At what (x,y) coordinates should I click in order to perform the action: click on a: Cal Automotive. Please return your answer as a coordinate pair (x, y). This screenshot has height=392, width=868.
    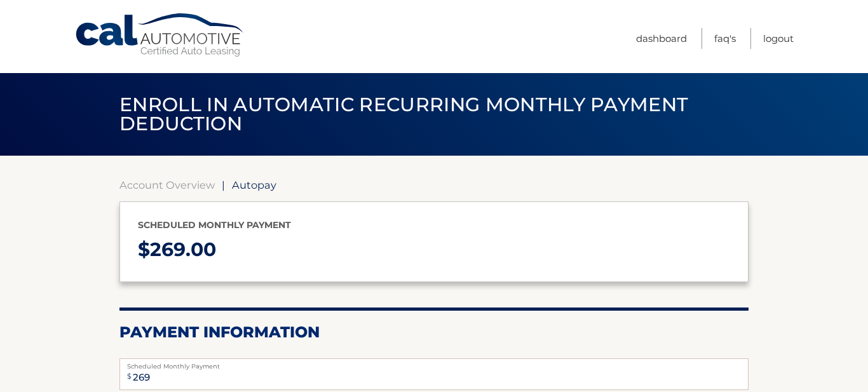
    Looking at the image, I should click on (160, 35).